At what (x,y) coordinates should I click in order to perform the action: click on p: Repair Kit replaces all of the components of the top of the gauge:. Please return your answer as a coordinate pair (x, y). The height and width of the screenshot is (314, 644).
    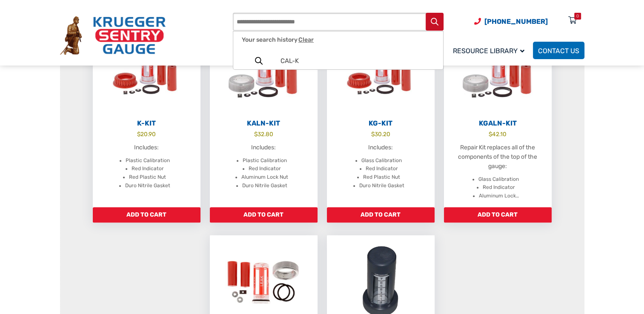
    Looking at the image, I should click on (497, 157).